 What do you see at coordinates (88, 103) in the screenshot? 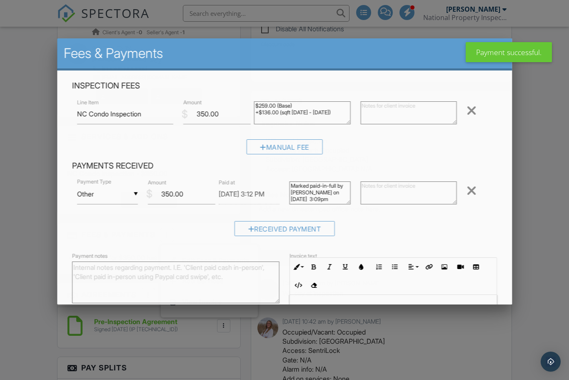
I see `label: Line Item` at bounding box center [88, 103].